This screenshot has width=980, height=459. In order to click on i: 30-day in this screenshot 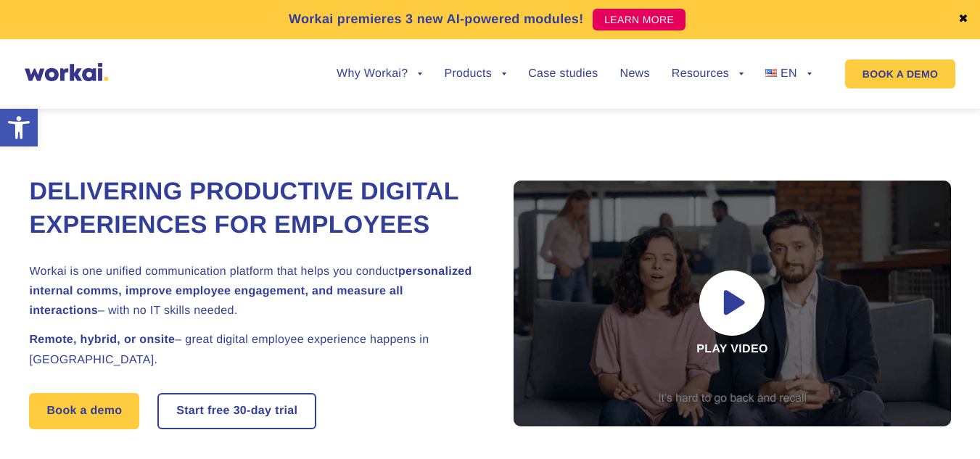, I will do `click(253, 411)`.